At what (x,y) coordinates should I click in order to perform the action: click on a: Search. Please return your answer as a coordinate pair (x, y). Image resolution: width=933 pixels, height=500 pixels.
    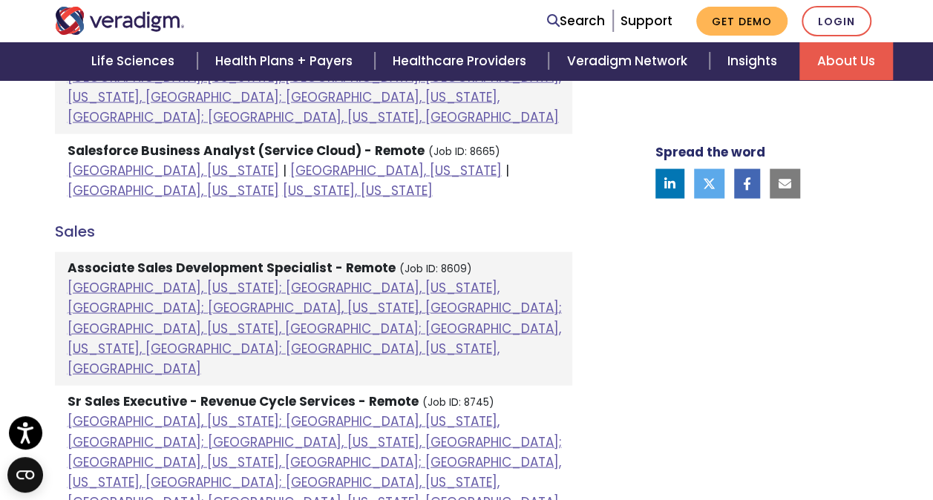
    Looking at the image, I should click on (576, 21).